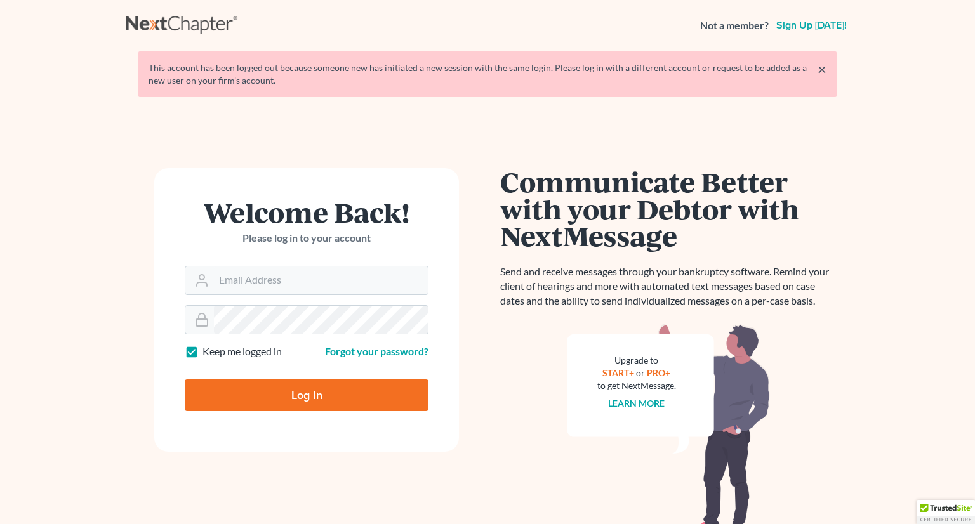 The width and height of the screenshot is (975, 524). I want to click on input: Email Address, so click(321, 281).